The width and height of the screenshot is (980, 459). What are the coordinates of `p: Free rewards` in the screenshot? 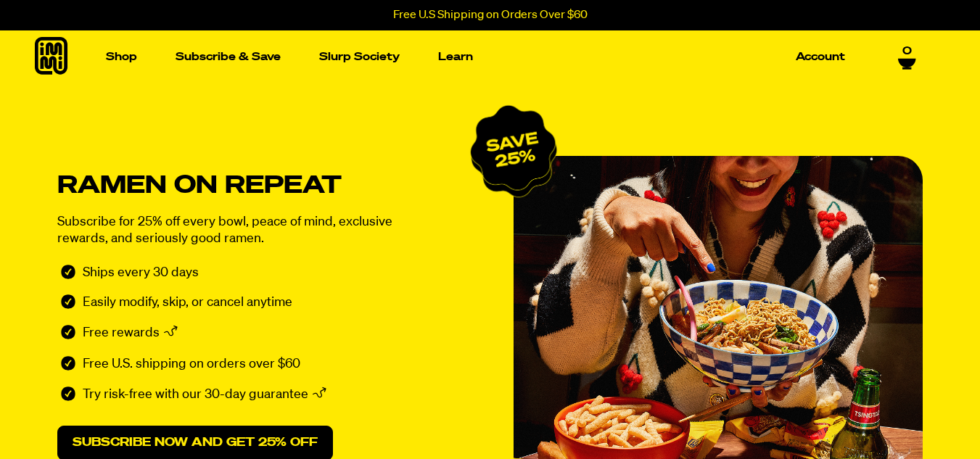 It's located at (121, 334).